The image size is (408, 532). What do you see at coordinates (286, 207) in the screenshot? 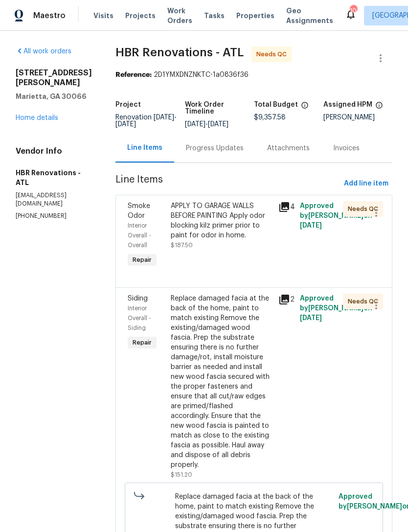
I see `div: 4` at bounding box center [286, 207].